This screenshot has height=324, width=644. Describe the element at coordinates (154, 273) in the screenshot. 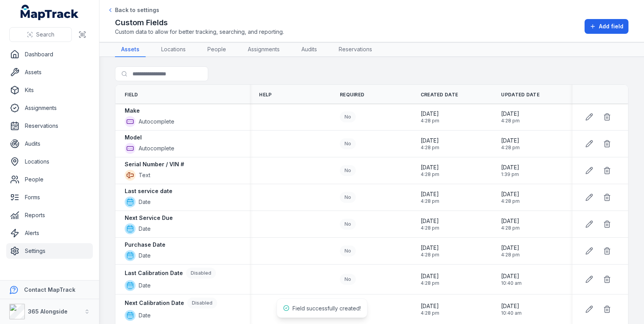

I see `strong: Last Calibration Date` at that location.